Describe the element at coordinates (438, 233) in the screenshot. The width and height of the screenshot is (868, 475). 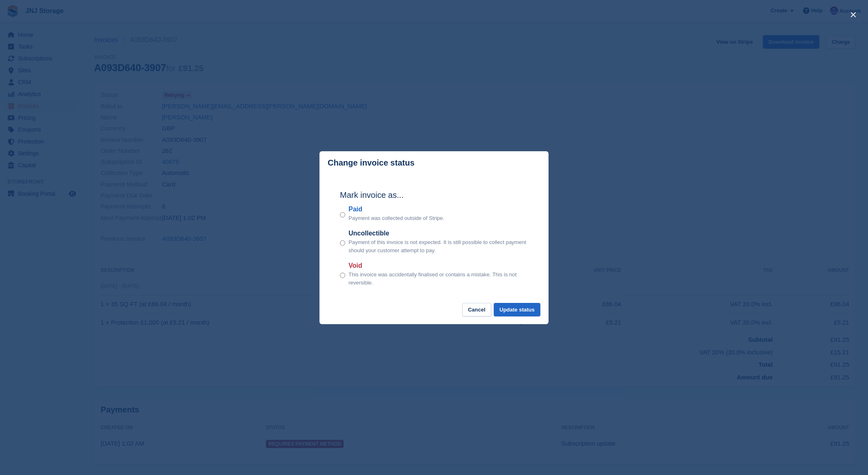
I see `label: Uncollectible` at that location.